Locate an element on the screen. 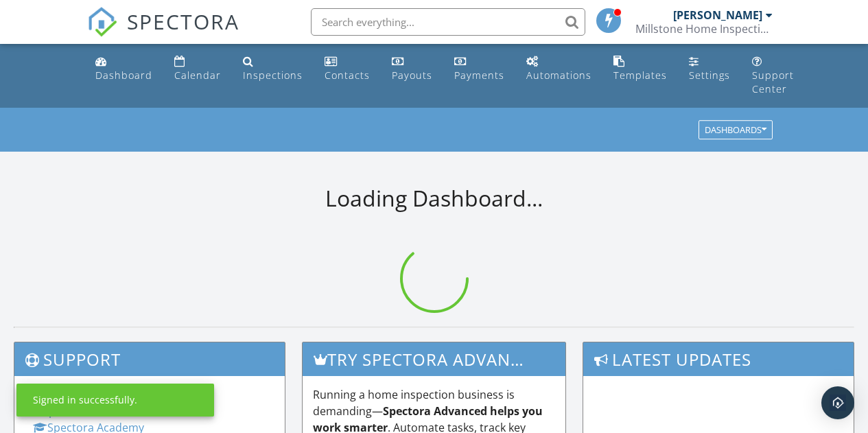 The height and width of the screenshot is (433, 868). a: Dashboard is located at coordinates (123, 69).